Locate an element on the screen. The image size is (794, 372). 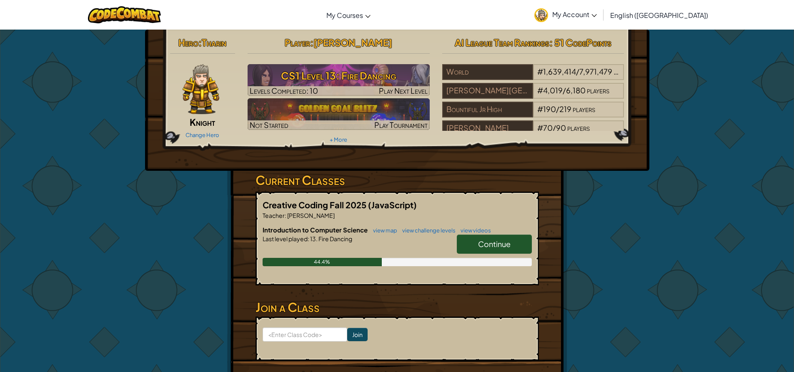
a: CodeCombat logo is located at coordinates (124, 15).